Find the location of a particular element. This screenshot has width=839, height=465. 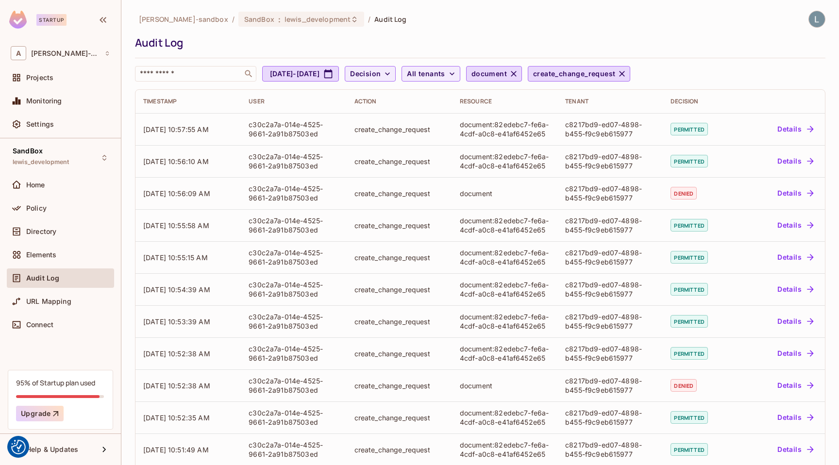

span: Directory is located at coordinates (41, 231).